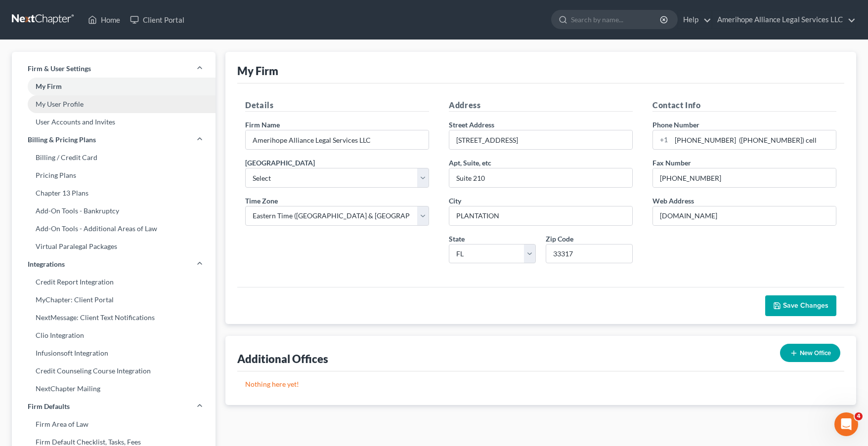 The image size is (868, 446). I want to click on a: MyChapter: Client Portal, so click(114, 300).